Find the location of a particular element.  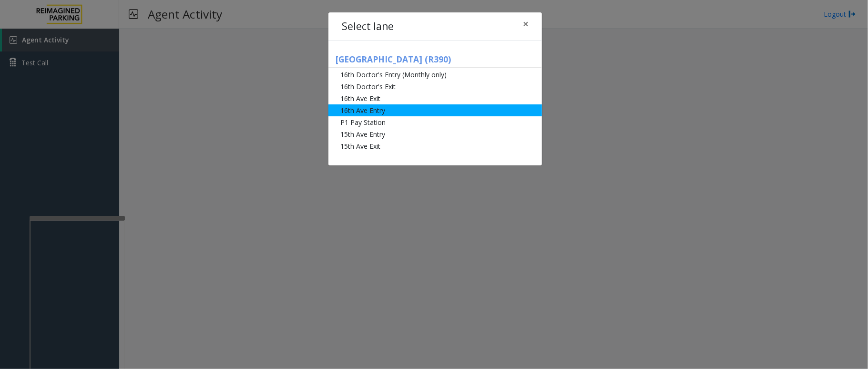

li: 15th Ave Exit is located at coordinates (436, 146).